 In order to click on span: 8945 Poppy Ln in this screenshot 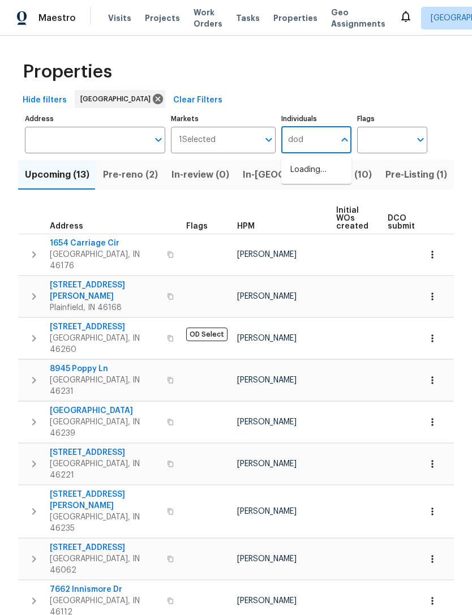, I will do `click(105, 369)`.